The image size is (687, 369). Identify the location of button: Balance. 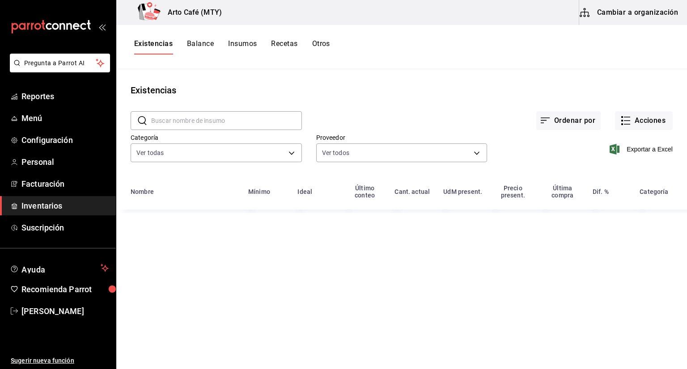
(200, 47).